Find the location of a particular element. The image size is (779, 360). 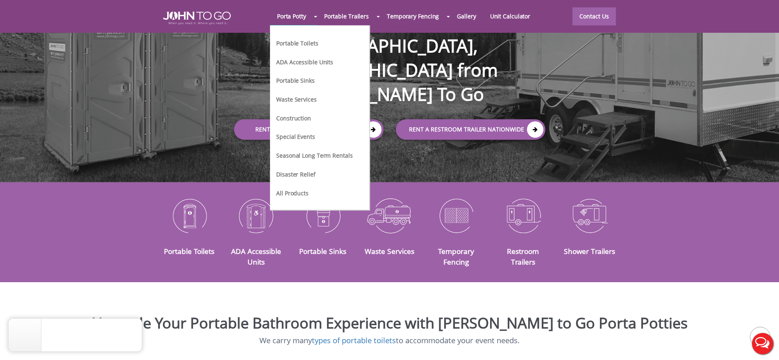

img: Portable-Sinks-icon_N.png is located at coordinates (323, 216).